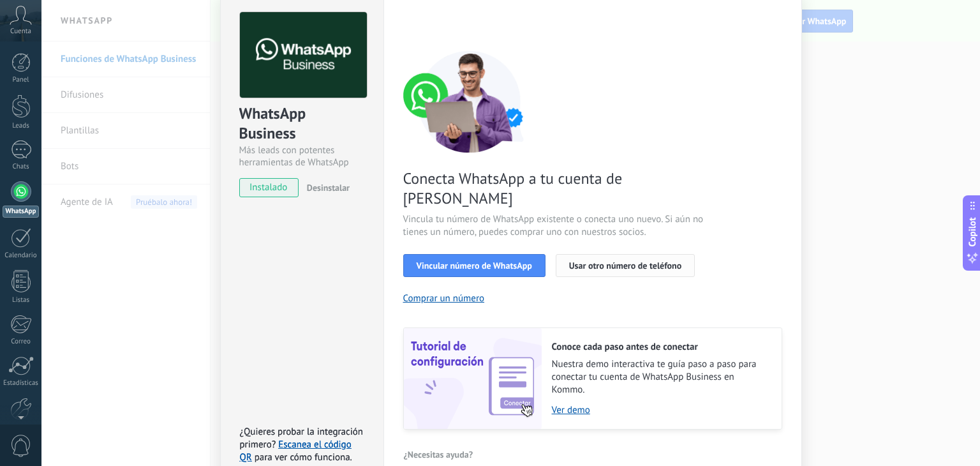 The width and height of the screenshot is (980, 466). Describe the element at coordinates (301, 438) in the screenshot. I see `span: ¿Quieres probar la integración primero?` at that location.